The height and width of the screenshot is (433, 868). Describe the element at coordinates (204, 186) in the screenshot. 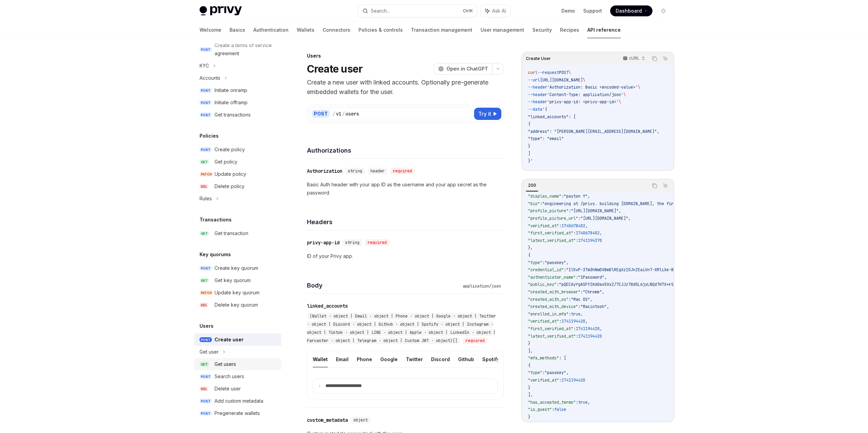

I see `span: DEL` at that location.